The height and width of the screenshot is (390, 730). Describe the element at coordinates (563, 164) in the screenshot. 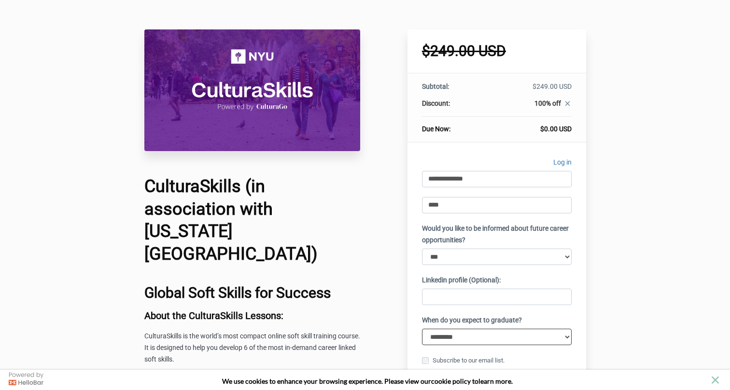

I see `a: Log in` at that location.